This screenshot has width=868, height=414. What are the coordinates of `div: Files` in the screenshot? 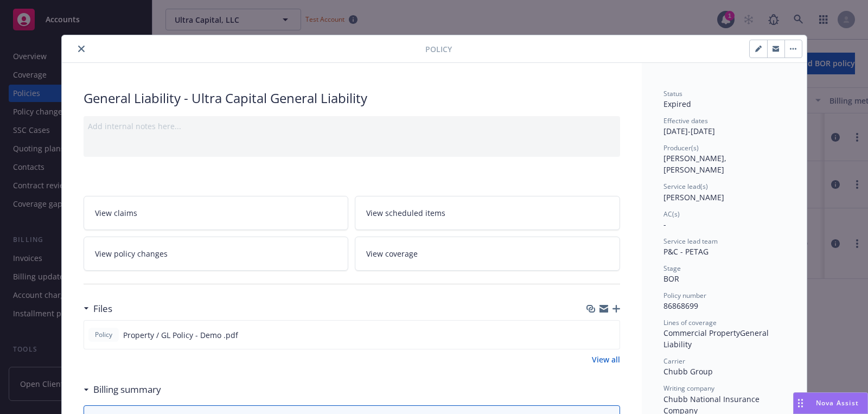 It's located at (98, 308).